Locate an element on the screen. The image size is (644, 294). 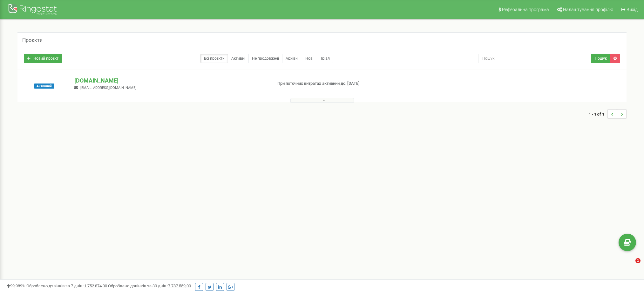
span: Налаштування профілю is located at coordinates (588, 9).